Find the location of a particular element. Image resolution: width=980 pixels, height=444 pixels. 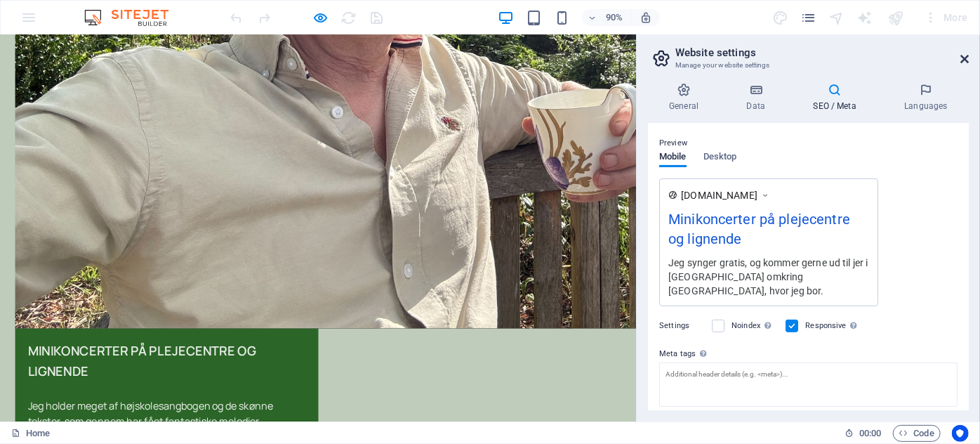

span: Mobile is located at coordinates (673, 158).